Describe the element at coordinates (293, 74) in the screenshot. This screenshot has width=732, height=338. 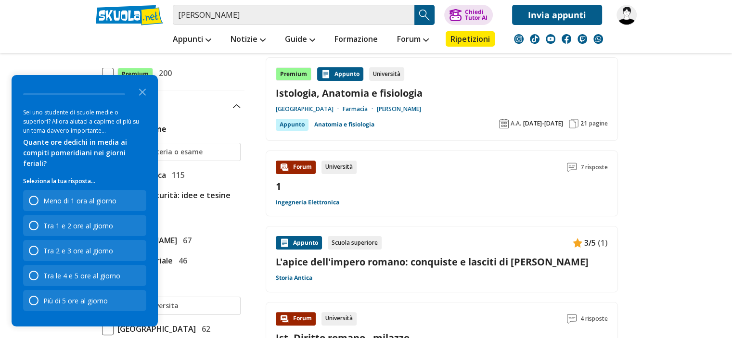
I see `div: Premium` at that location.